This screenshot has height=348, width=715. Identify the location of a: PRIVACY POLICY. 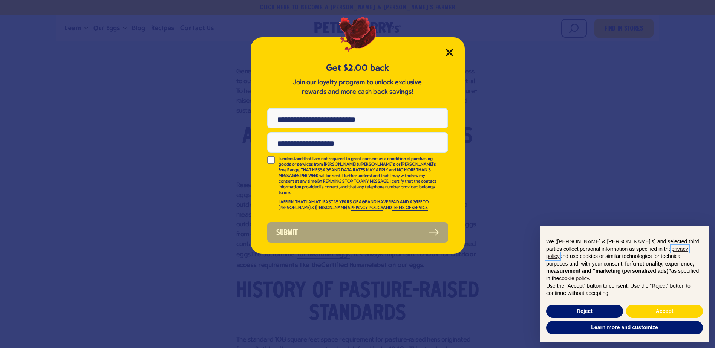
(367, 209).